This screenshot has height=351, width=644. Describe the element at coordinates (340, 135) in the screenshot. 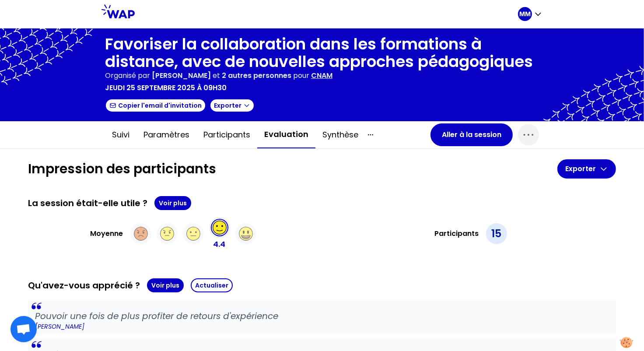

I see `button: Synthèse` at that location.